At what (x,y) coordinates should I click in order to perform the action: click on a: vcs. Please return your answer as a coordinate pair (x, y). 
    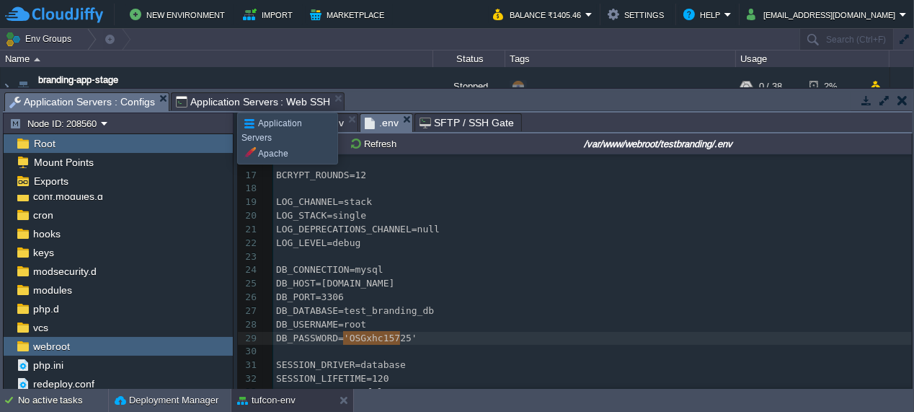
    Looking at the image, I should click on (40, 327).